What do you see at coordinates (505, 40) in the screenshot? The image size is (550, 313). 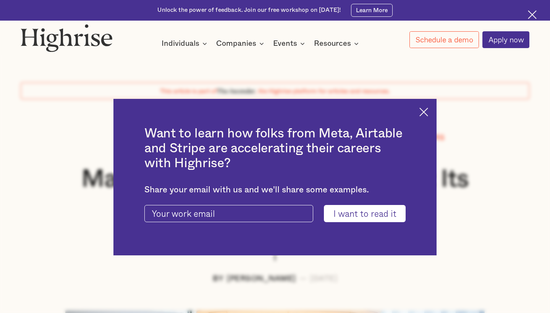 I see `a: Apply now` at bounding box center [505, 40].